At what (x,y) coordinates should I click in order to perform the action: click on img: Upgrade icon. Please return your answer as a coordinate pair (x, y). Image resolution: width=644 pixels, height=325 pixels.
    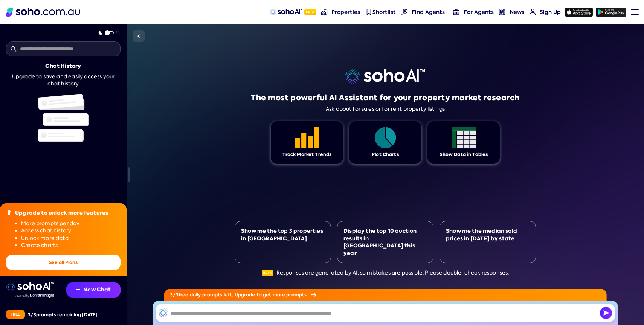
    Looking at the image, I should click on (9, 212).